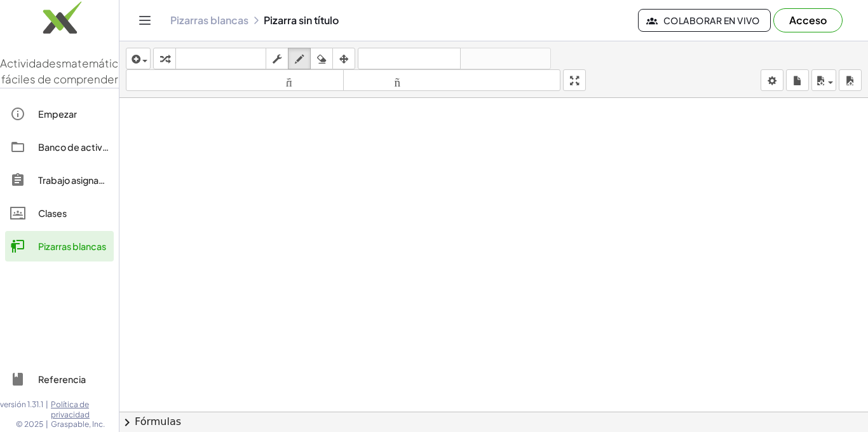 This screenshot has height=432, width=868. I want to click on font: Fórmulas, so click(158, 421).